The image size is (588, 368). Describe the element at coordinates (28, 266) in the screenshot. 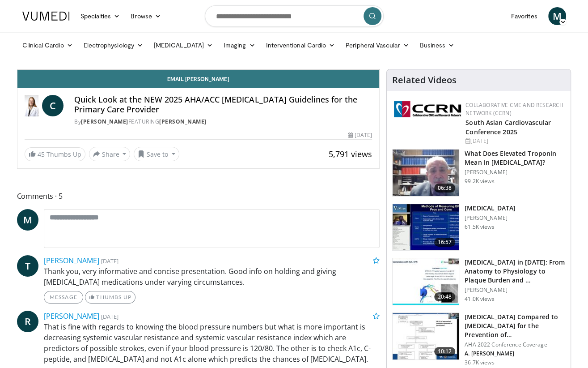

I see `span: T` at that location.